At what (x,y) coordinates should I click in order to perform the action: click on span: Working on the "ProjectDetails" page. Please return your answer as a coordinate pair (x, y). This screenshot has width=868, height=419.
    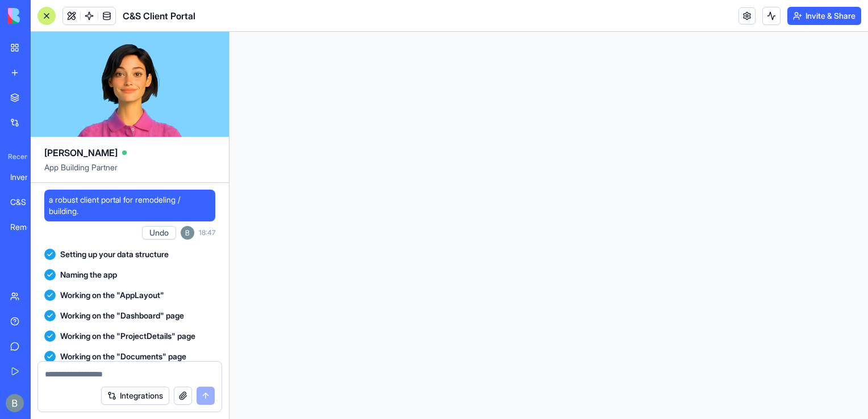
    Looking at the image, I should click on (128, 336).